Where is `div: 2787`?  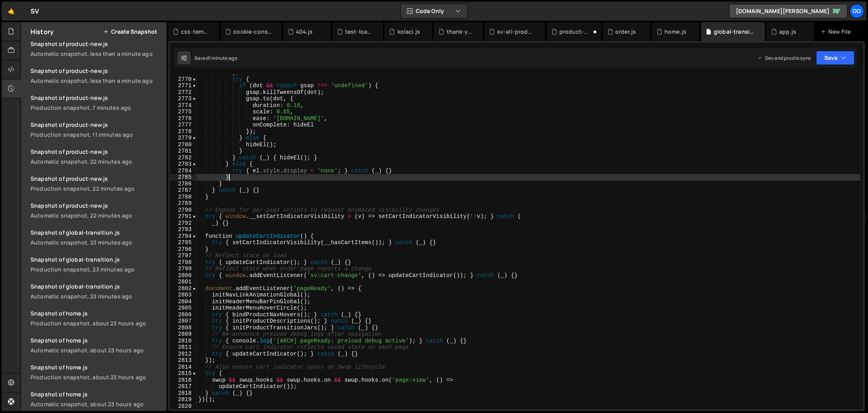 div: 2787 is located at coordinates (183, 190).